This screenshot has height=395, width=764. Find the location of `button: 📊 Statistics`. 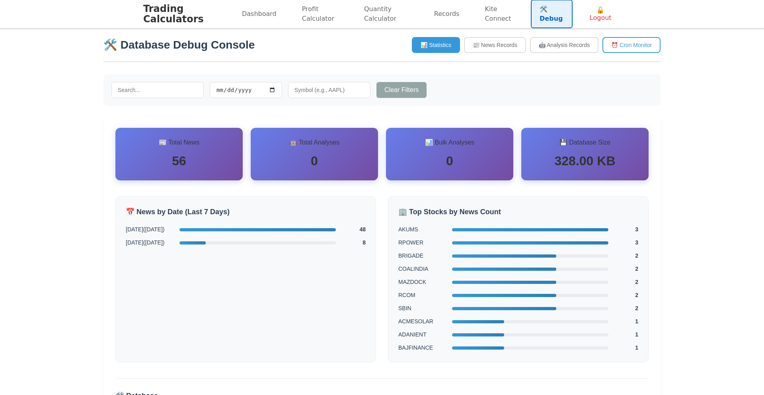

button: 📊 Statistics is located at coordinates (436, 45).